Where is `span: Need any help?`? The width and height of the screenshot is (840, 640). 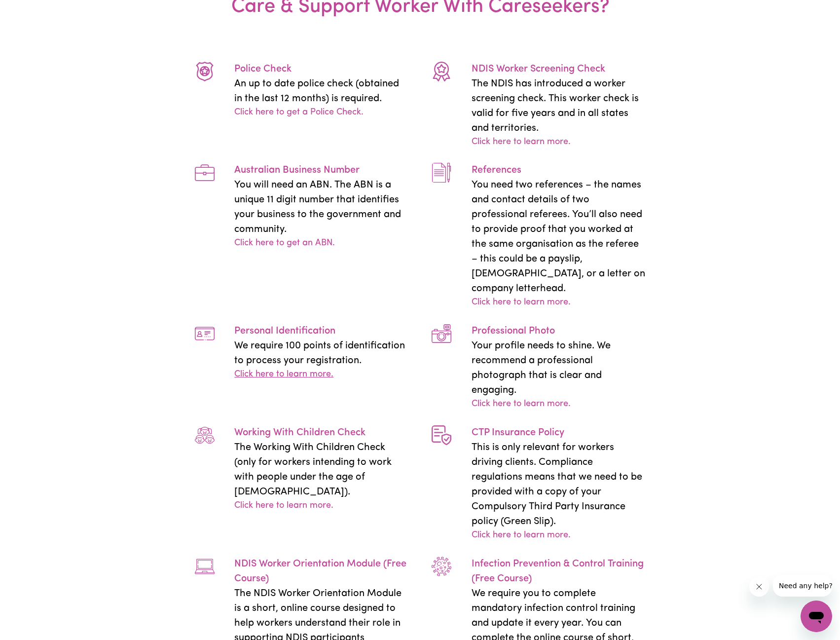
span: Need any help? is located at coordinates (33, 11).